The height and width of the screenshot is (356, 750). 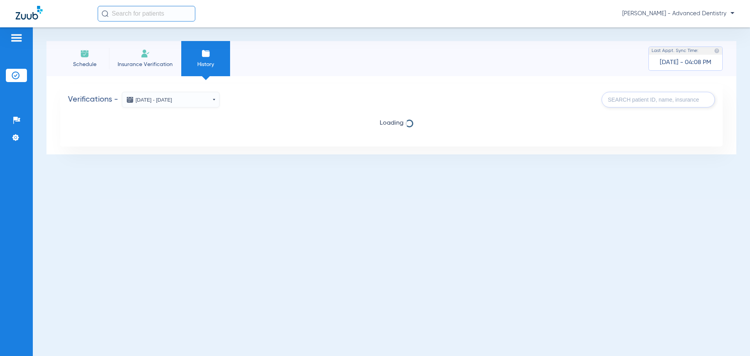 What do you see at coordinates (105, 14) in the screenshot?
I see `img: Search Icon` at bounding box center [105, 14].